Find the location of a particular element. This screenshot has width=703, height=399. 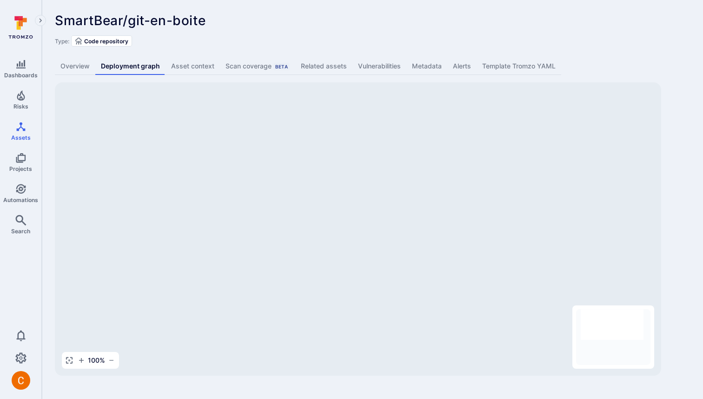

img: ACg8ocJuq_DPPTkXyD9OlTnVLvDrpObecjcADscmEHLMiTyEnTELew=s96-c is located at coordinates (21, 380).